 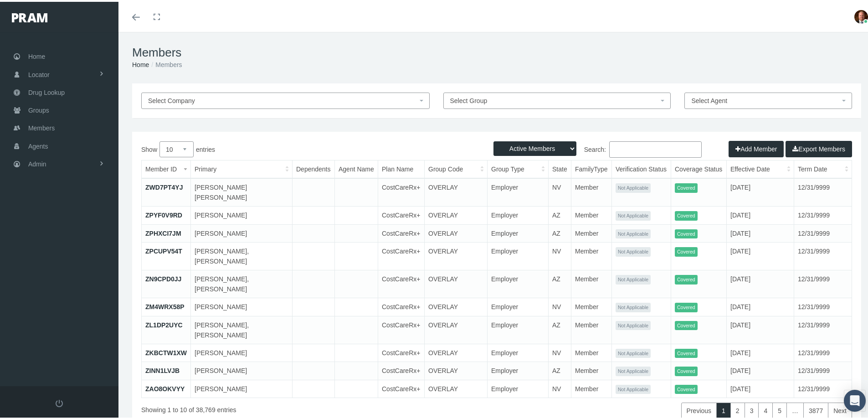 What do you see at coordinates (779, 408) in the screenshot?
I see `a: 5` at bounding box center [779, 408].